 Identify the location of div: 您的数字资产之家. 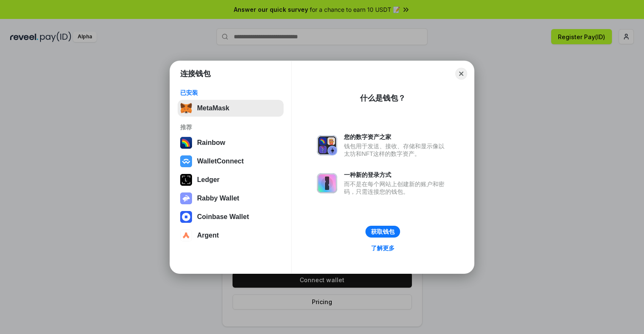
(396, 137).